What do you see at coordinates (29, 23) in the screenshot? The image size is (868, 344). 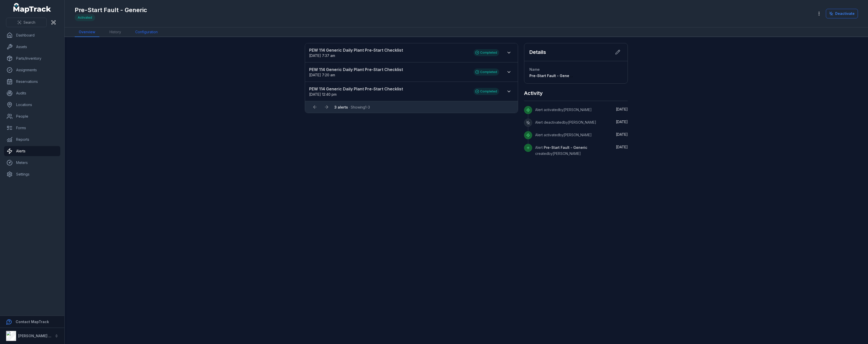 I see `span: Search` at bounding box center [29, 23].